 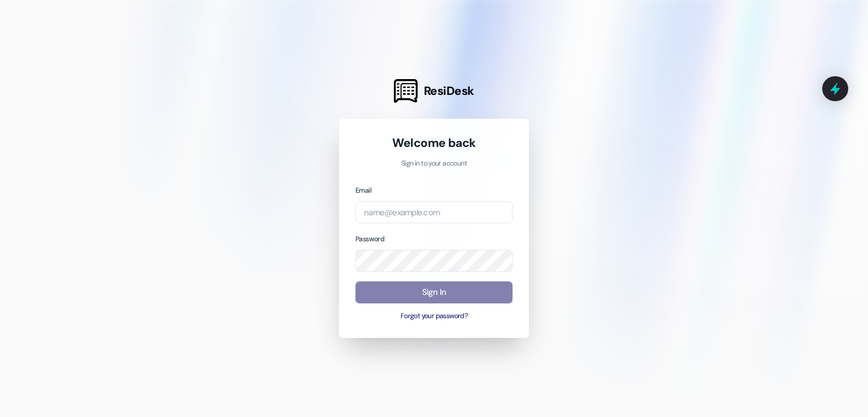 What do you see at coordinates (434, 164) in the screenshot?
I see `p: Sign in to your account` at bounding box center [434, 164].